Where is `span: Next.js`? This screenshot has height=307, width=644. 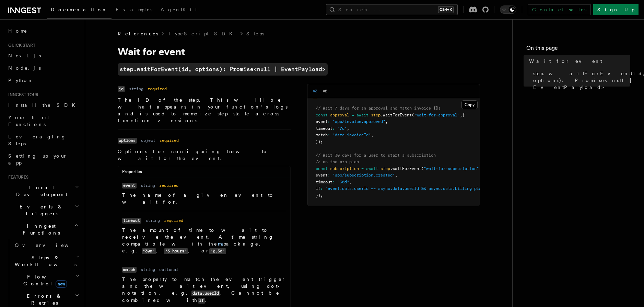
span: Next.js is located at coordinates (24, 56).